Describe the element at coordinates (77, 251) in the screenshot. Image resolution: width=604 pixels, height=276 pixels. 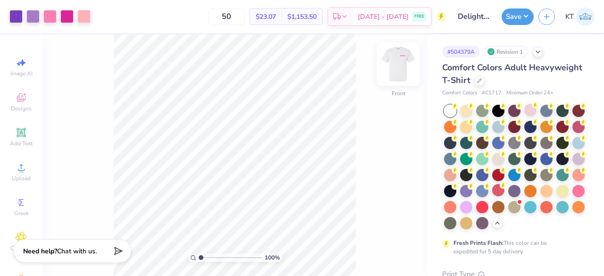
I see `span: Chat with us.` at that location.